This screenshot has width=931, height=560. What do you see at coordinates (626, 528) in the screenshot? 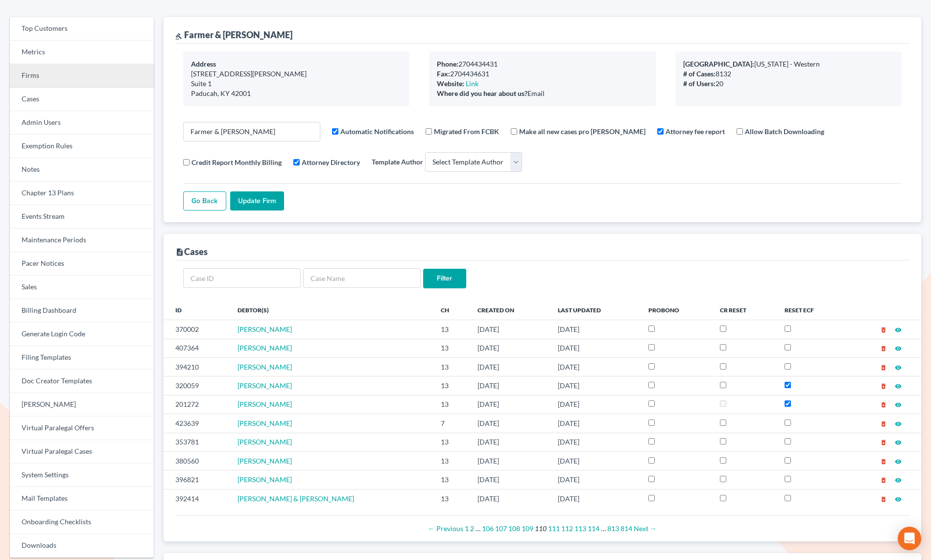
I see `a: Page 814` at bounding box center [626, 528].